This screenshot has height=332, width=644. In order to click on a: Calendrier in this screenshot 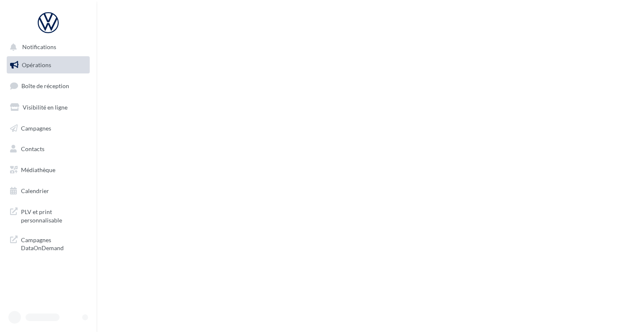, I will do `click(48, 191)`.